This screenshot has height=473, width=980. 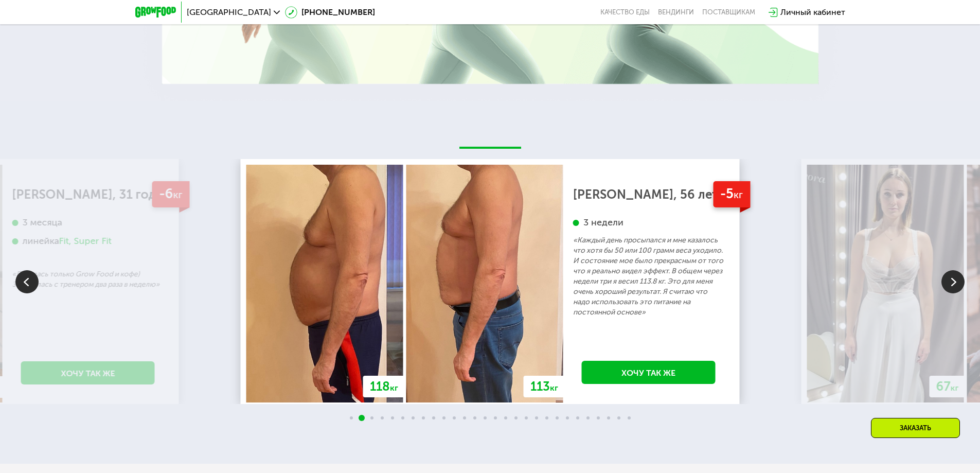 I want to click on div: Fit, Super Fit, so click(x=85, y=241).